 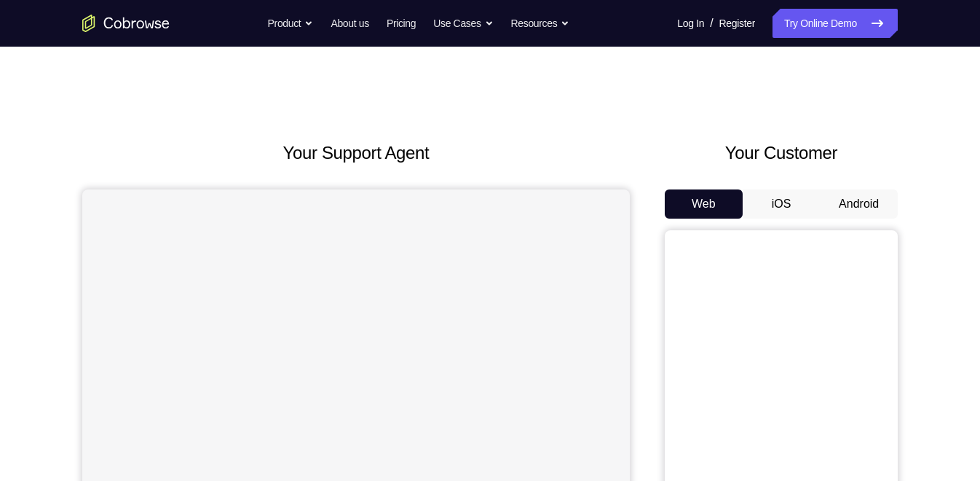 What do you see at coordinates (690, 23) in the screenshot?
I see `a: Log In` at bounding box center [690, 23].